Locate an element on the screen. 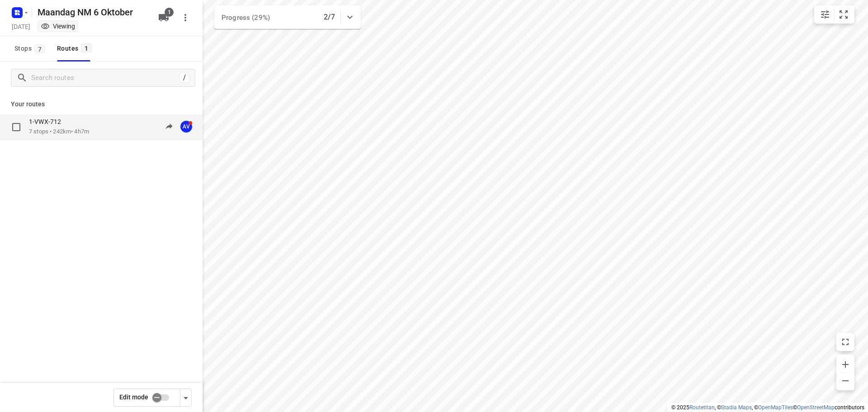 This screenshot has height=412, width=868. a: OpenStreetMap is located at coordinates (815, 408).